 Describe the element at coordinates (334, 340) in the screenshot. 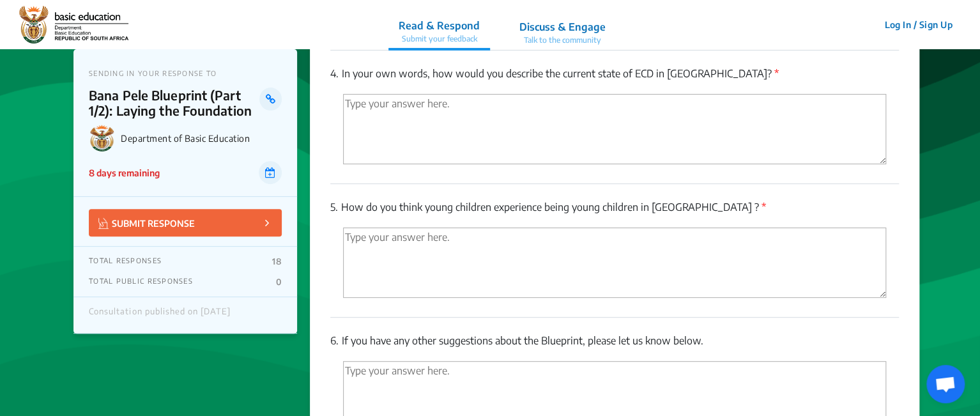

I see `span: 6.` at that location.